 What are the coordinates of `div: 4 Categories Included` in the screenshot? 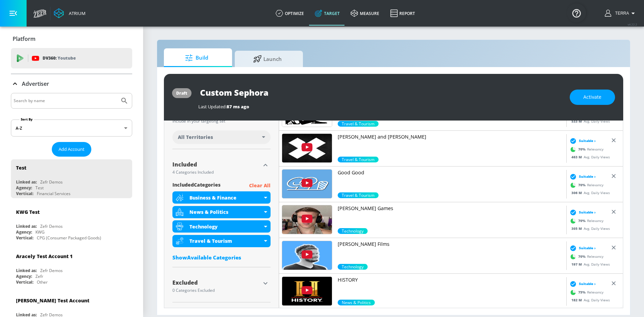 It's located at (216, 172).